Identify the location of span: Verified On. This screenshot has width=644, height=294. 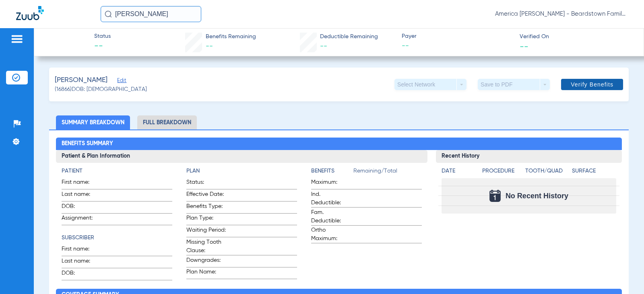
(575, 37).